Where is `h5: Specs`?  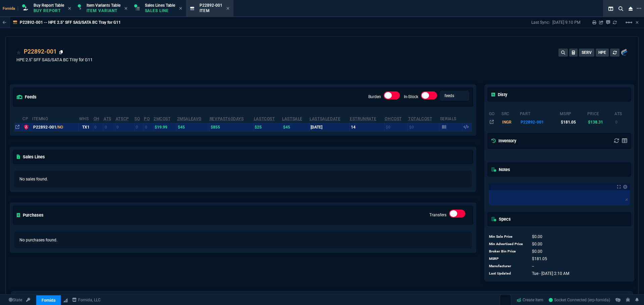
h5: Specs is located at coordinates (501, 219).